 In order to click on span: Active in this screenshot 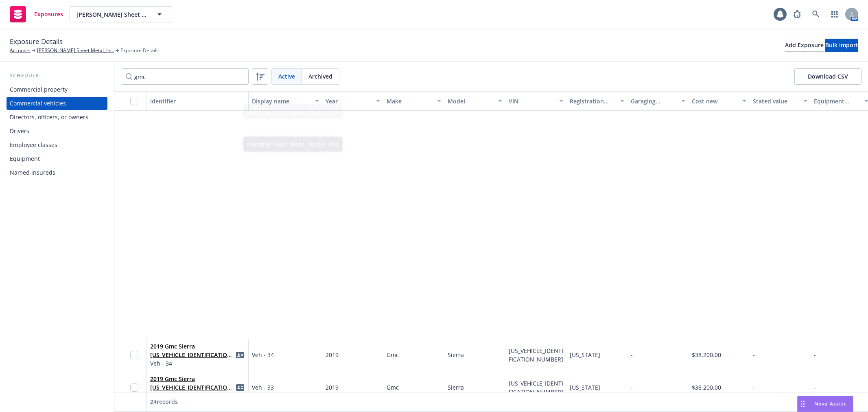, I will do `click(286, 76)`.